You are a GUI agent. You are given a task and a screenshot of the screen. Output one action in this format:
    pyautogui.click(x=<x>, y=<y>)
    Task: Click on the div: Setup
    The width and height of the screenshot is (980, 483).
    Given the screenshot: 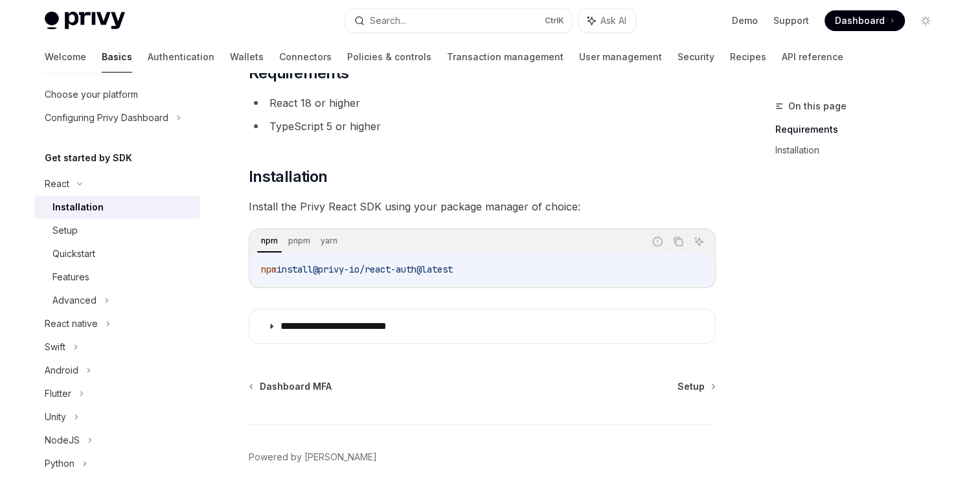 What is the action you would take?
    pyautogui.click(x=65, y=231)
    